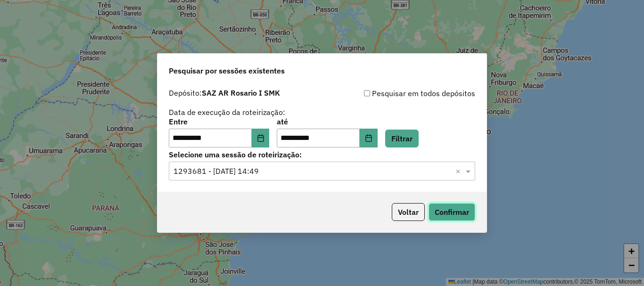 This screenshot has width=644, height=286. Describe the element at coordinates (218, 121) in the screenshot. I see `label: Entre` at that location.